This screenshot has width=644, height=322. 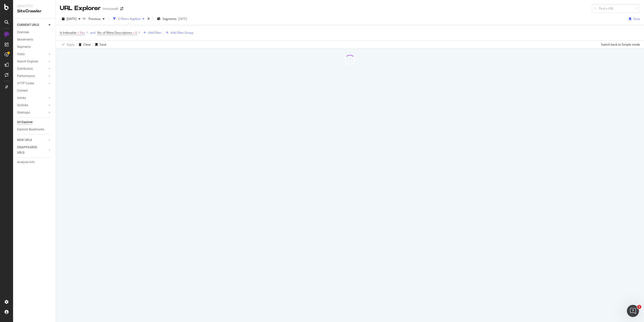 I want to click on div: Performance, so click(x=26, y=76).